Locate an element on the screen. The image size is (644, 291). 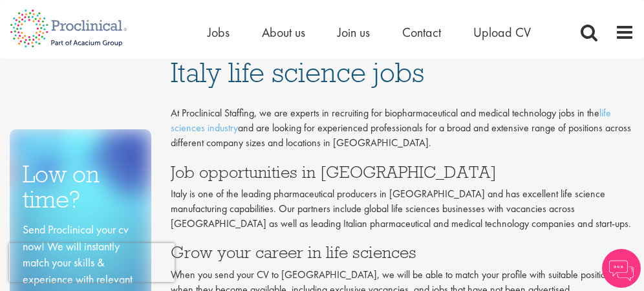
h3: Grow your career in life sciences is located at coordinates (402, 252).